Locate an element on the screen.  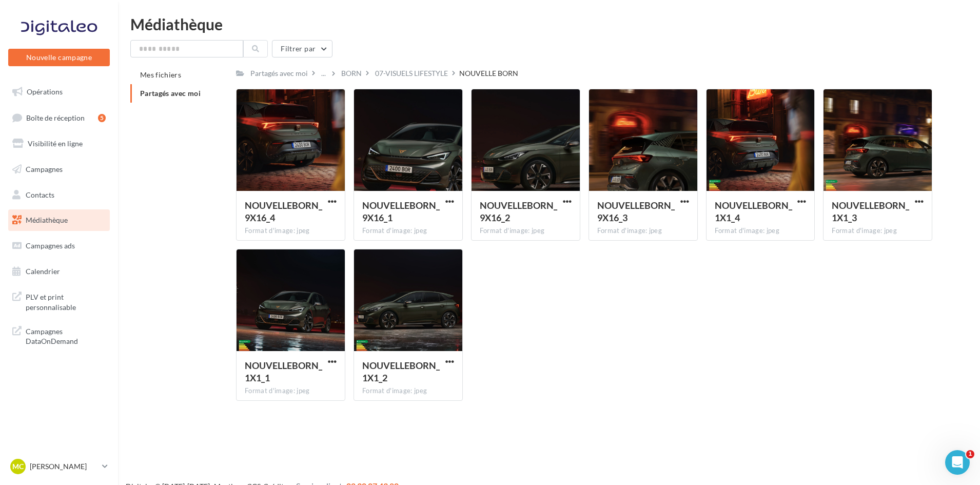
span: Campagnes ads is located at coordinates (50, 245).